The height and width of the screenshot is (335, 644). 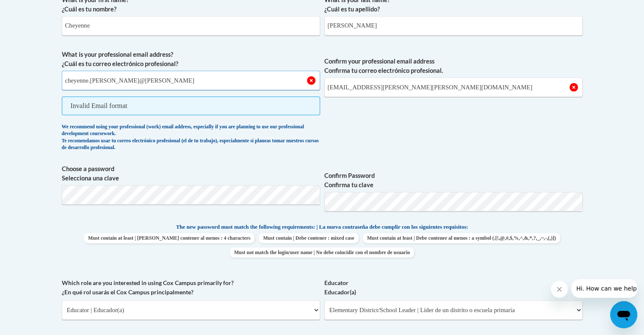 What do you see at coordinates (37, 9) in the screenshot?
I see `span: Hi. How can we help?` at bounding box center [37, 9].